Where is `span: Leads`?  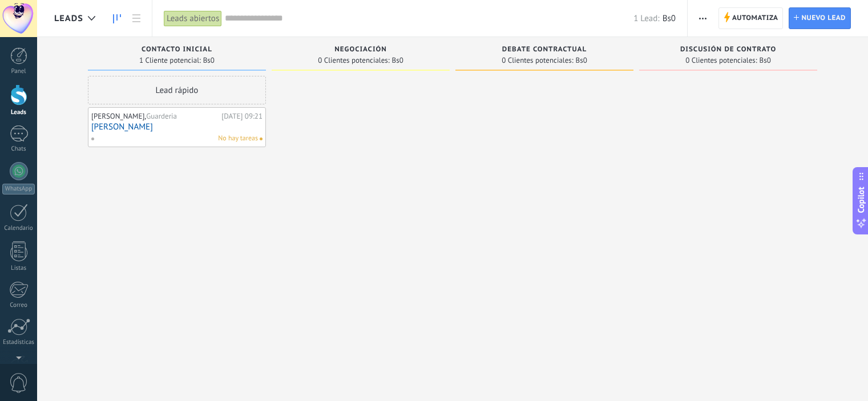
span: Leads is located at coordinates (68, 19).